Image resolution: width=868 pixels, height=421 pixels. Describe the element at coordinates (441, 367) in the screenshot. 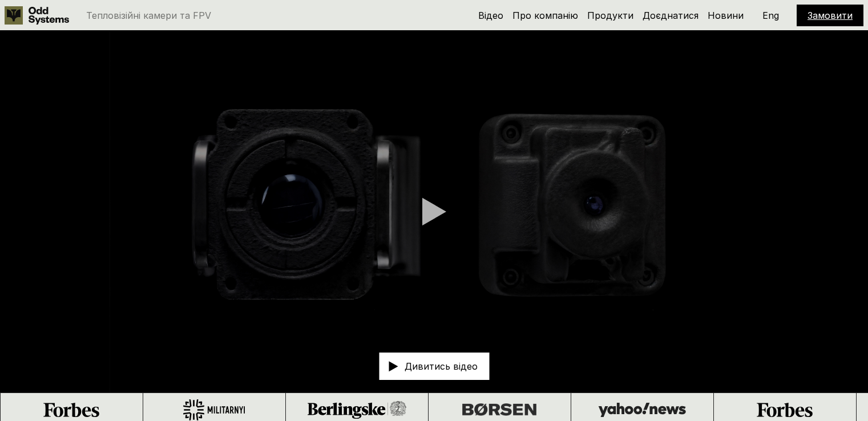

I see `p: Дивитись відео` at that location.